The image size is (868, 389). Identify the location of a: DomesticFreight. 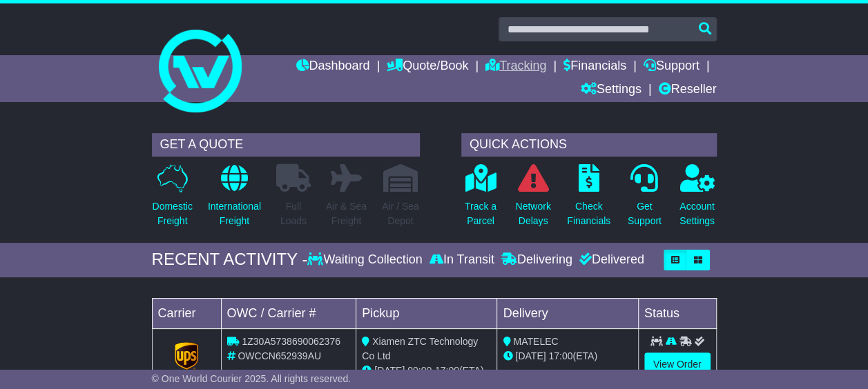
(173, 200).